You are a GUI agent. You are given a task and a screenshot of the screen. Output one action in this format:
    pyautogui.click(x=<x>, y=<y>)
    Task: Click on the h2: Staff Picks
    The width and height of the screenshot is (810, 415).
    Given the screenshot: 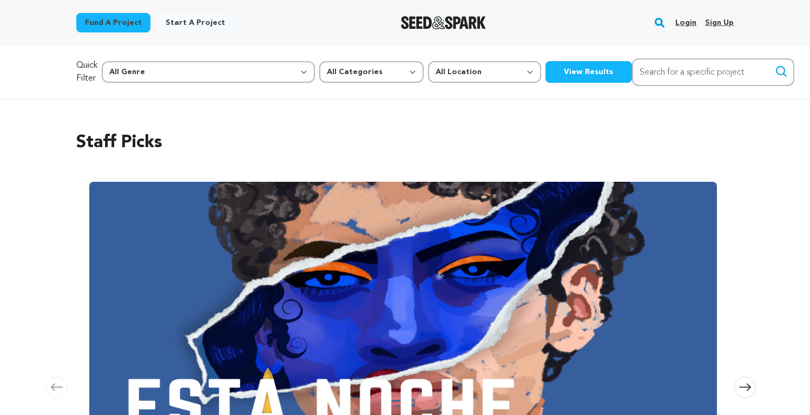 What is the action you would take?
    pyautogui.click(x=405, y=143)
    